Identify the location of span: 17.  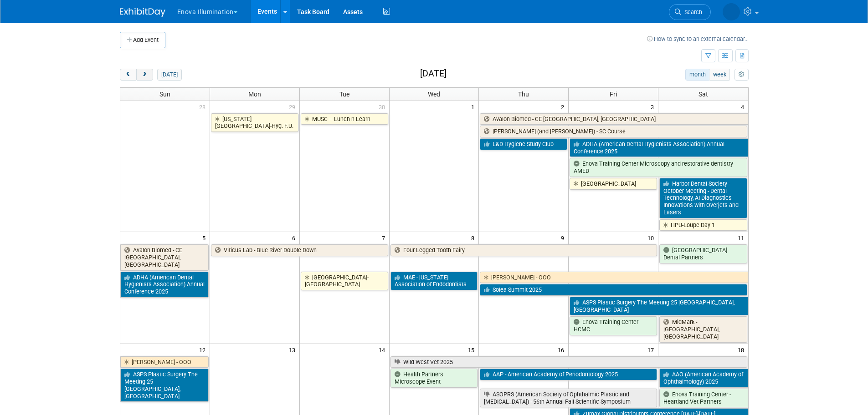
(652, 350).